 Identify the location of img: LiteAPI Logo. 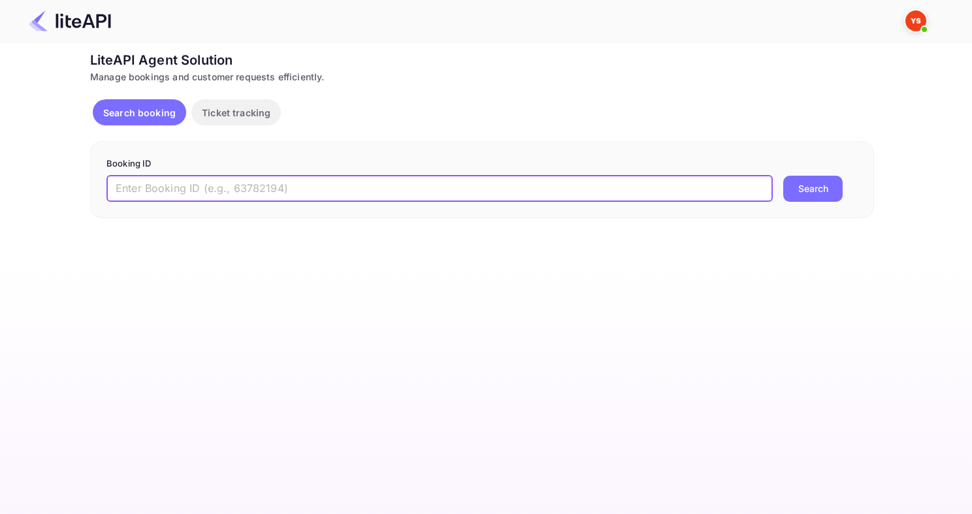
(70, 21).